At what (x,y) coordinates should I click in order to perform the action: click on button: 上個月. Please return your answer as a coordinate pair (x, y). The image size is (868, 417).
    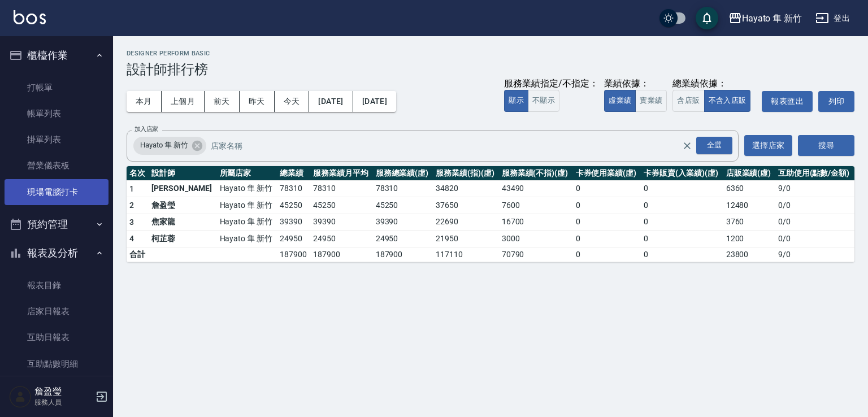
    Looking at the image, I should click on (183, 101).